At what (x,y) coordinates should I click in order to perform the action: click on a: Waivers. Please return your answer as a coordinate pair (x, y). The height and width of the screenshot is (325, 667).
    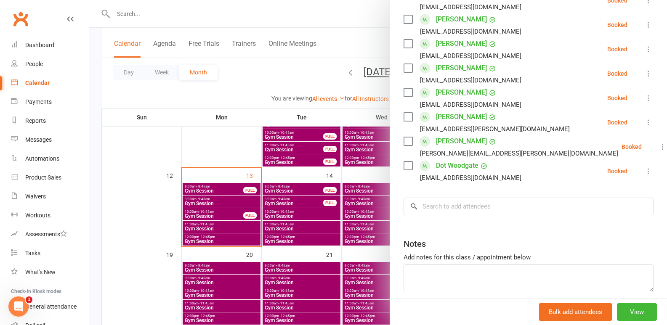
    Looking at the image, I should click on (50, 196).